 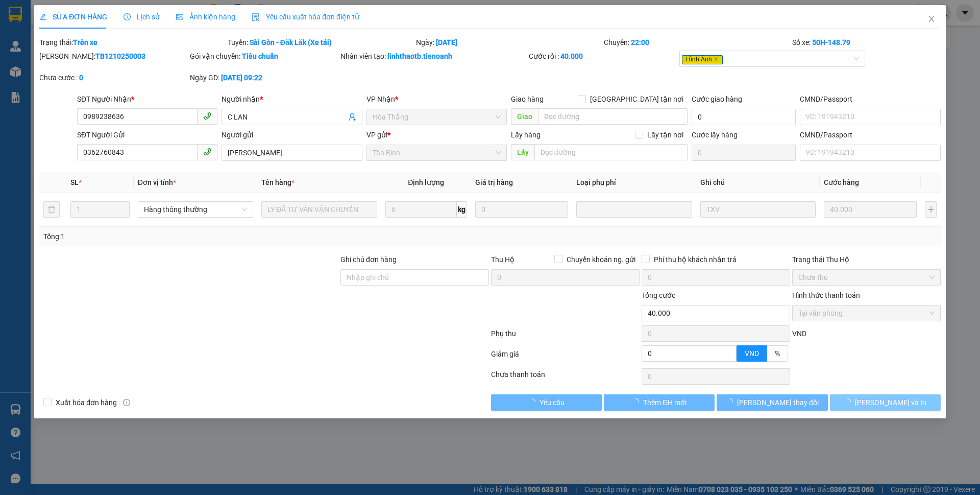 I want to click on div: Nhân viên tạo:, so click(x=433, y=56).